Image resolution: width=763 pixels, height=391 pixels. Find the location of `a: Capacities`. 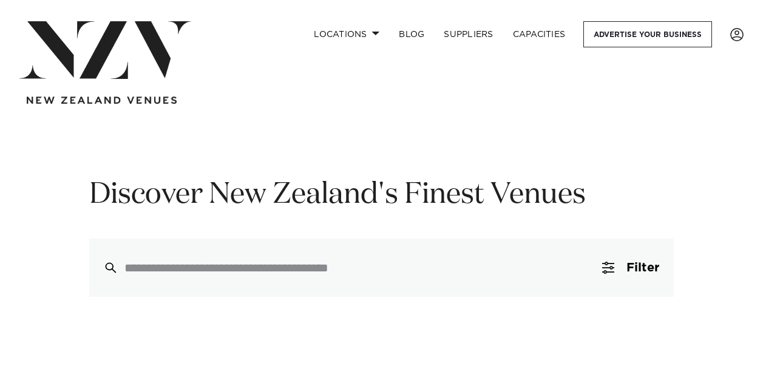

a: Capacities is located at coordinates (539, 34).